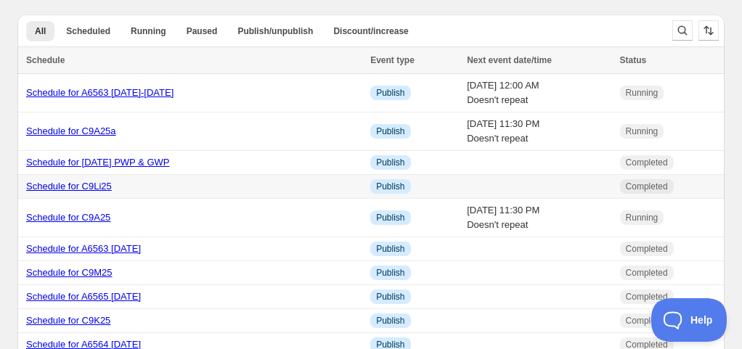  I want to click on span: Event type, so click(392, 60).